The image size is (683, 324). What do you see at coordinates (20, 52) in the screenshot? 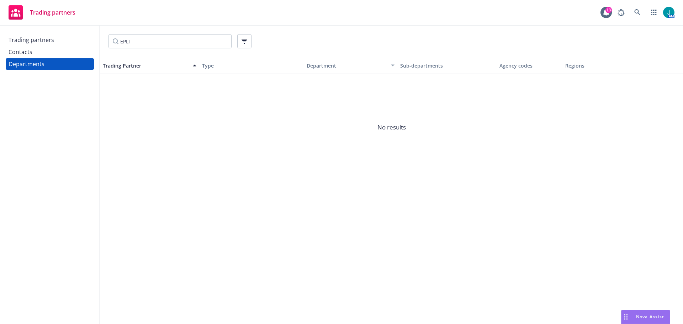
I see `div: Contacts` at bounding box center [20, 52].